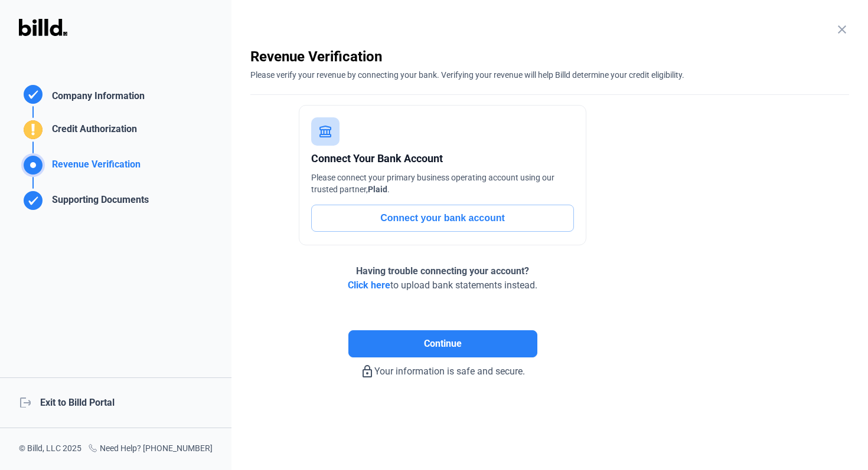 The height and width of the screenshot is (470, 868). Describe the element at coordinates (550, 73) in the screenshot. I see `div: Please verify your revenue by connecting your bank. Verifying your revenue will help Billd determ...` at that location.